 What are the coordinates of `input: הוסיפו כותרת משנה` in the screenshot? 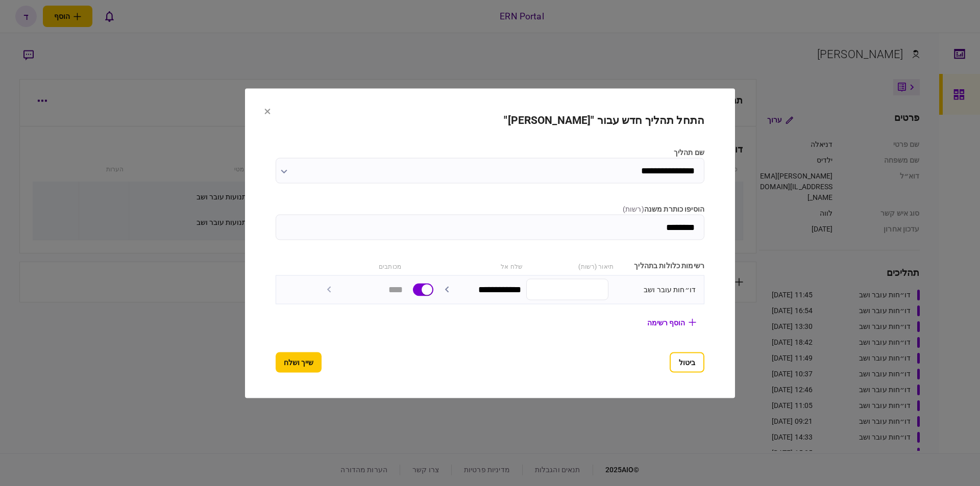 It's located at (490, 227).